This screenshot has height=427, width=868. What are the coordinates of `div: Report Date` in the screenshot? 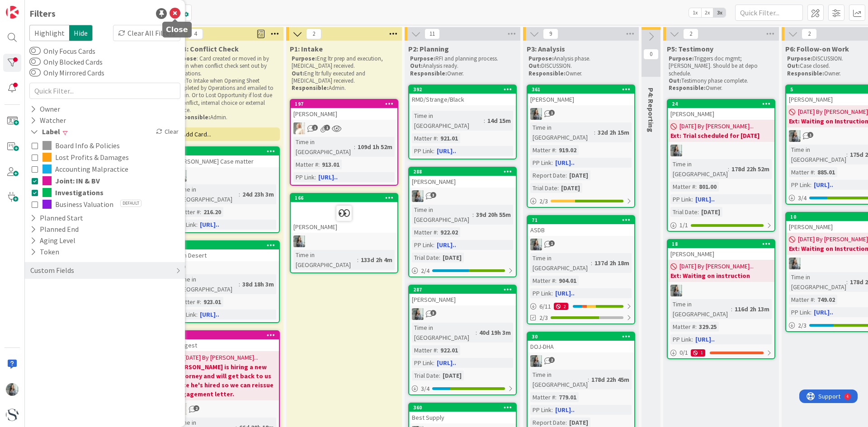 It's located at (548, 175).